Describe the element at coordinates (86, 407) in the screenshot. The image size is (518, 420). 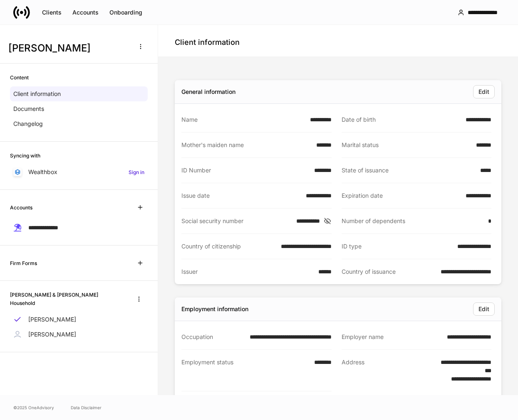
I see `a: Data Disclaimer` at that location.